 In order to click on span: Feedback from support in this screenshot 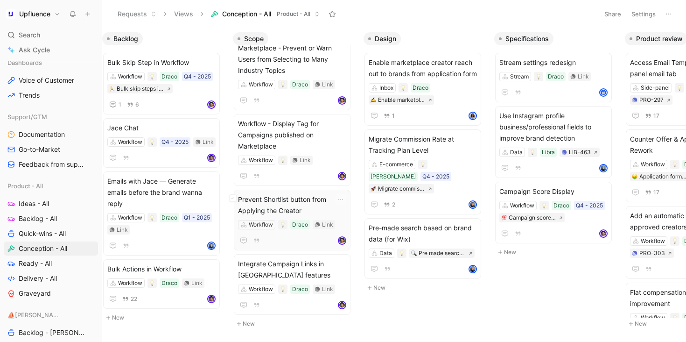, I will do `click(52, 164)`.